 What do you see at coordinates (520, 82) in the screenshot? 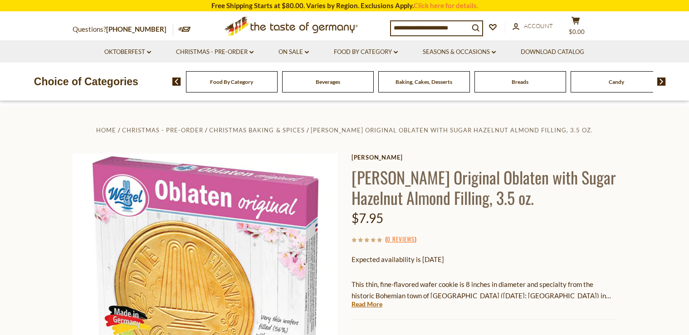
I see `a: Breads` at bounding box center [520, 82].